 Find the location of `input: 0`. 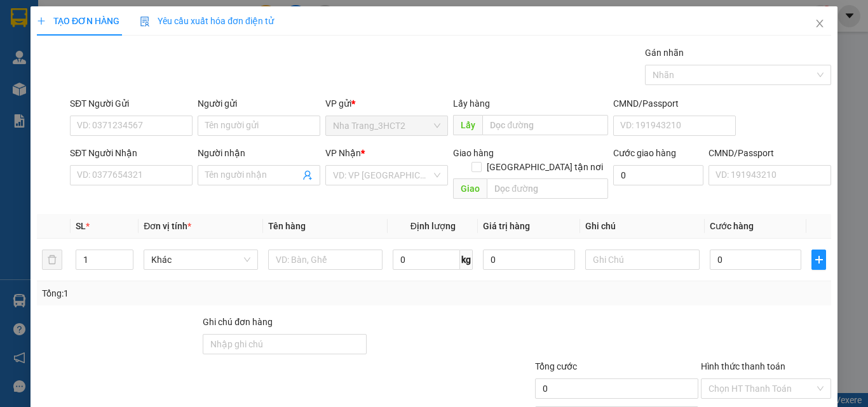

input: 0 is located at coordinates (529, 259).